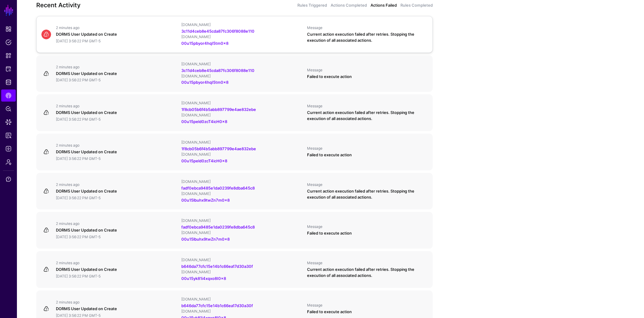 This screenshot has height=318, width=644. What do you see at coordinates (313, 5) in the screenshot?
I see `a: Rules Triggered` at bounding box center [313, 5].